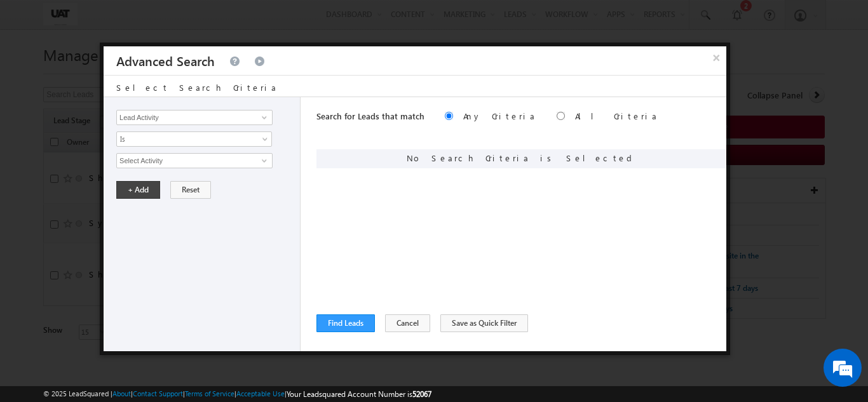 This screenshot has height=402, width=868. I want to click on span: 52067, so click(422, 394).